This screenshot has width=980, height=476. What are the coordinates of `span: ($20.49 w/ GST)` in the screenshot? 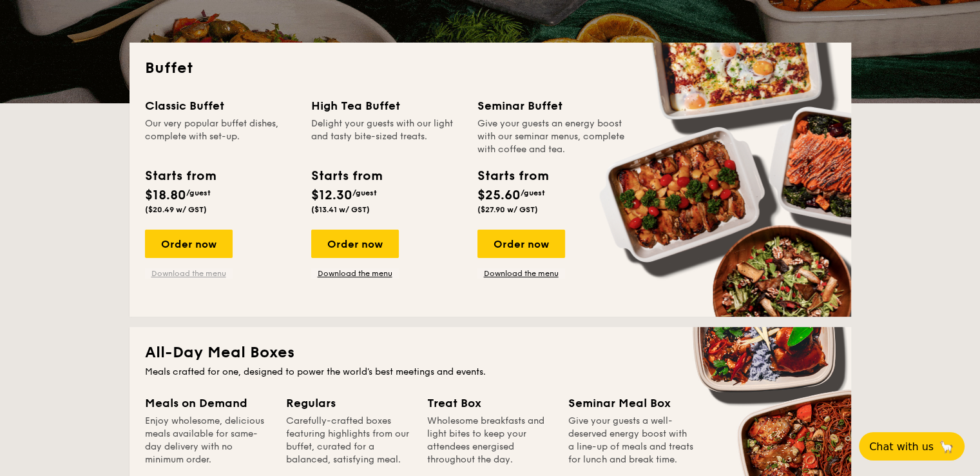 It's located at (176, 209).